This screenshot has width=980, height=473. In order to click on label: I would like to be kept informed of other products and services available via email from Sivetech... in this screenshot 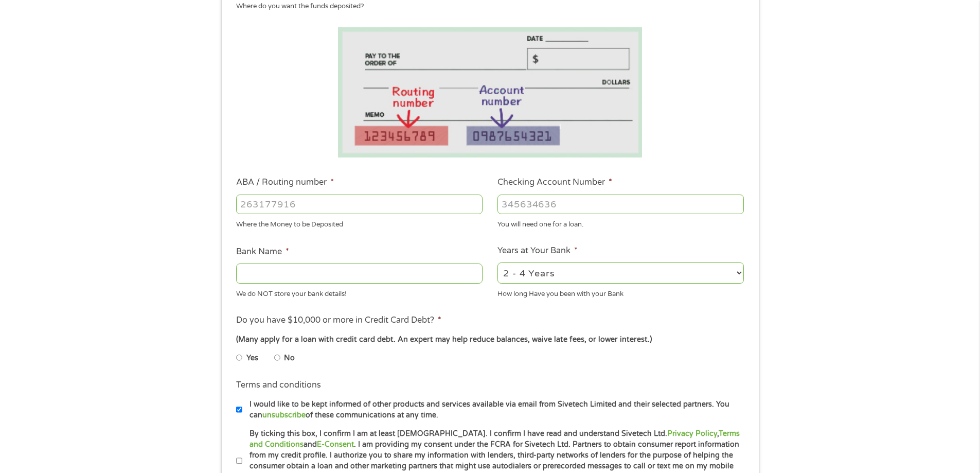, I will do `click(495, 410)`.